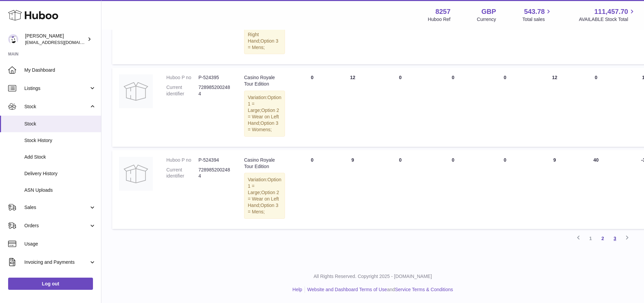 This screenshot has height=303, width=644. What do you see at coordinates (60, 244) in the screenshot?
I see `span: Usage` at bounding box center [60, 244].